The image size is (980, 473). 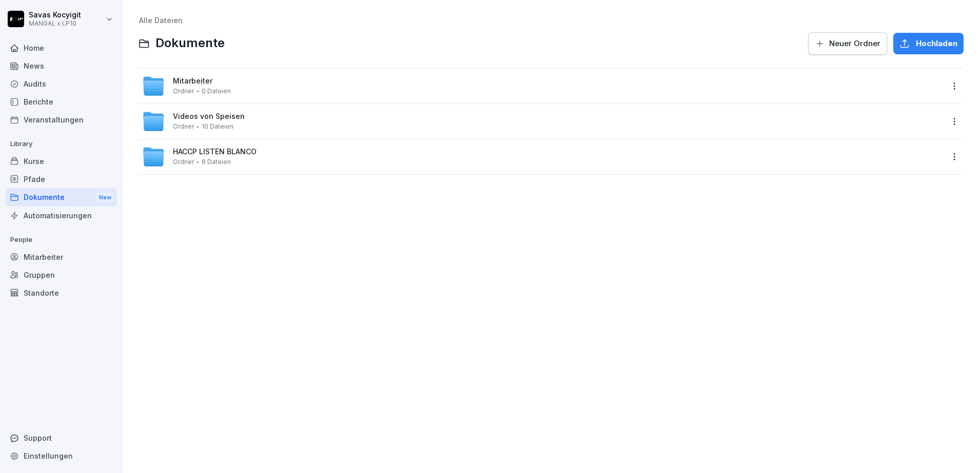 I want to click on div: Veranstaltungen, so click(x=61, y=119).